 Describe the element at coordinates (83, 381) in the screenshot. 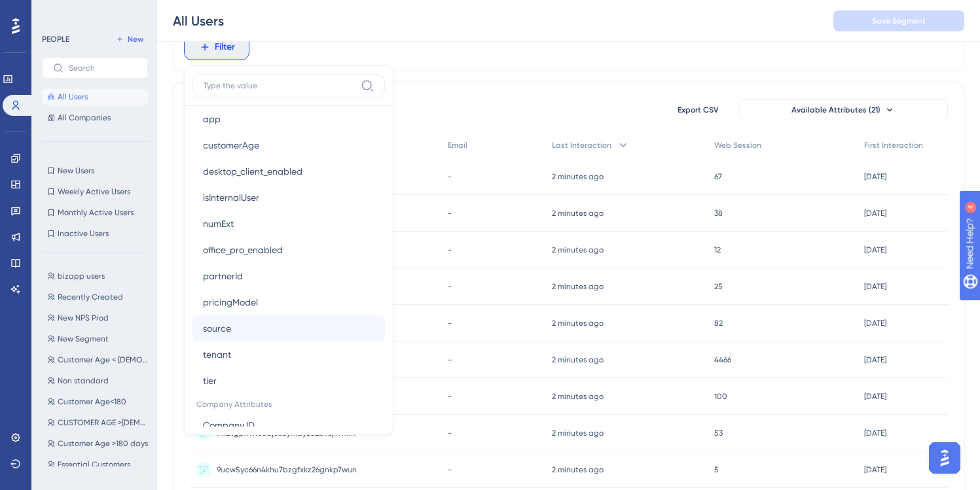

I see `span: Non standard` at that location.